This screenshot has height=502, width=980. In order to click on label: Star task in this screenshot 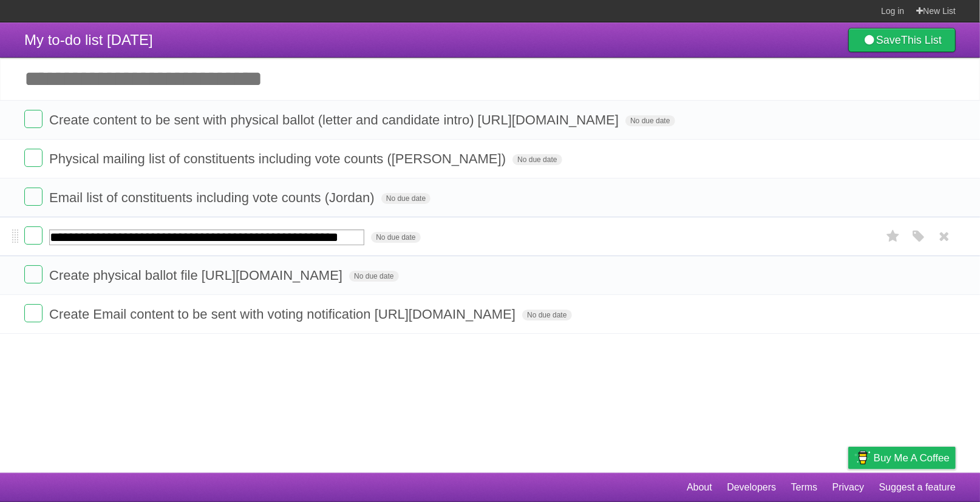, I will do `click(894, 236)`.